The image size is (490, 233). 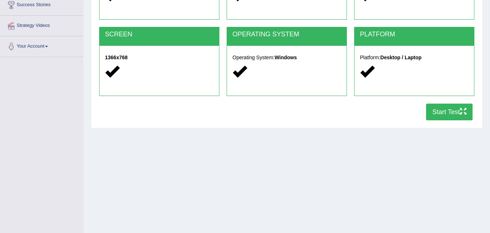 What do you see at coordinates (401, 57) in the screenshot?
I see `strong: Desktop / Laptop` at bounding box center [401, 57].